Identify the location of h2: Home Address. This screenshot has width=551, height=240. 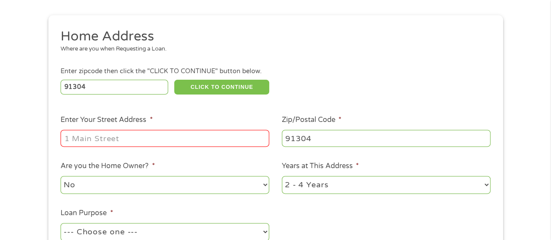
(272, 37).